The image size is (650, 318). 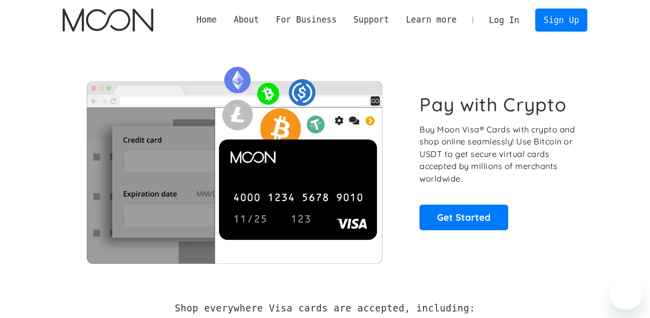 What do you see at coordinates (464, 217) in the screenshot?
I see `a: Get Started` at bounding box center [464, 217].